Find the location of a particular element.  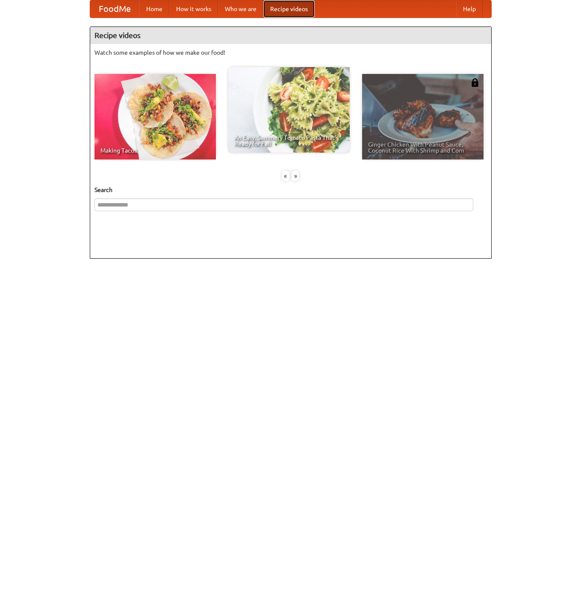

a: Home is located at coordinates (154, 9).